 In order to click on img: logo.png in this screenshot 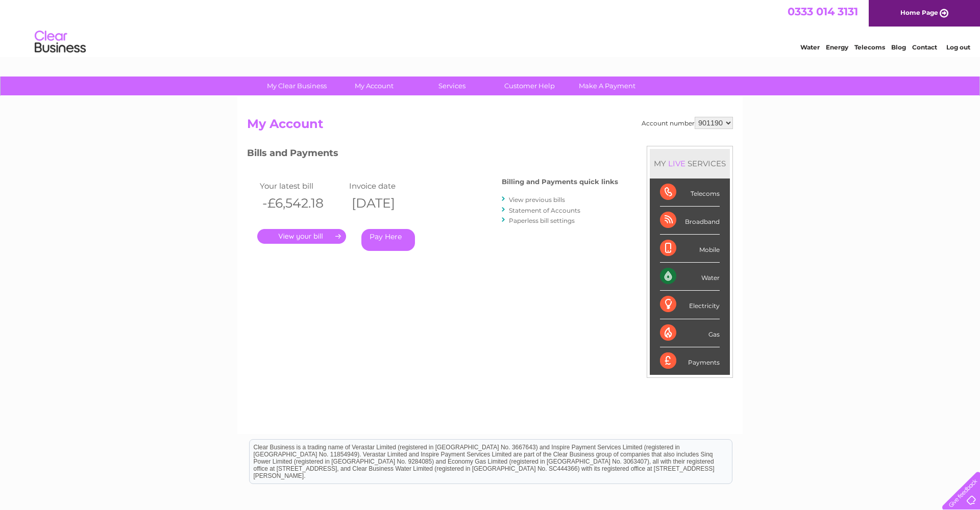, I will do `click(60, 42)`.